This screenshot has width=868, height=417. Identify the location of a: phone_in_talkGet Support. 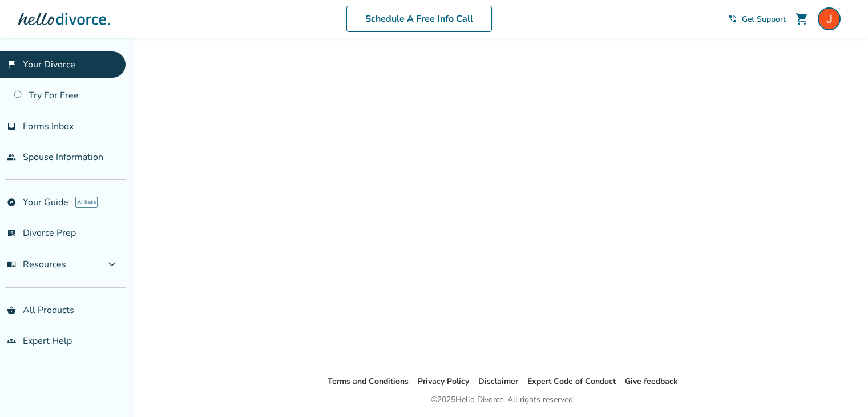
(757, 19).